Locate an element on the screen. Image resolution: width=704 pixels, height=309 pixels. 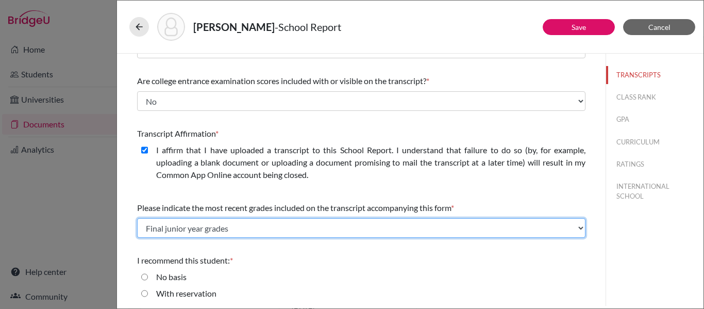
label: With reservation is located at coordinates (186, 293).